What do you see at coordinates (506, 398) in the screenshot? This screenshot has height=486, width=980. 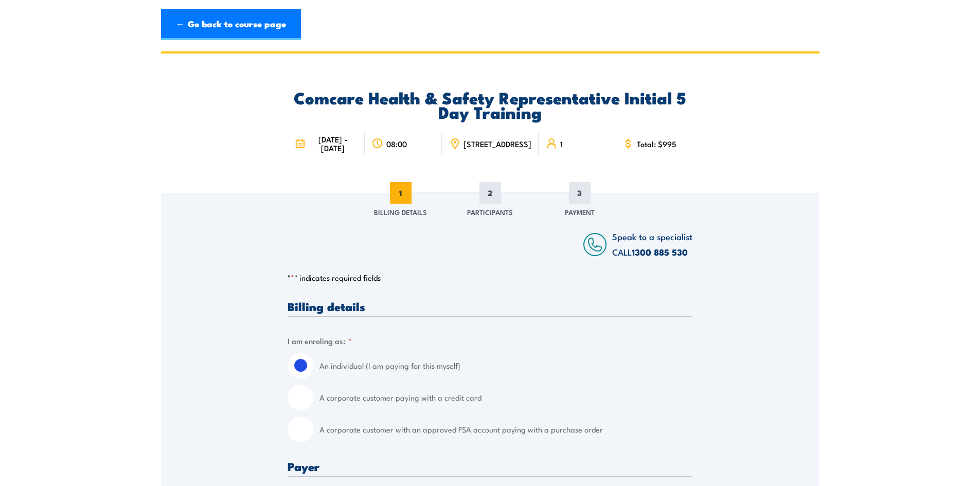 I see `label: A corporate customer paying with a credit card` at bounding box center [506, 398].